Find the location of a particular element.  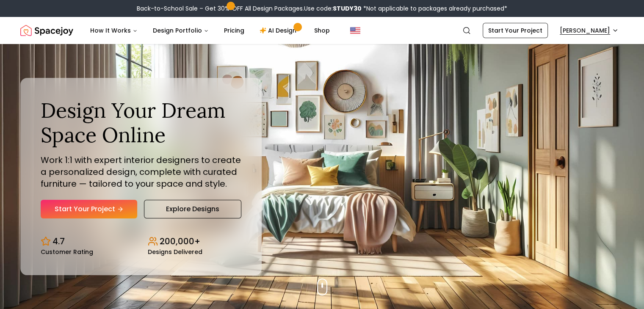

small: Customer Rating is located at coordinates (67, 252).